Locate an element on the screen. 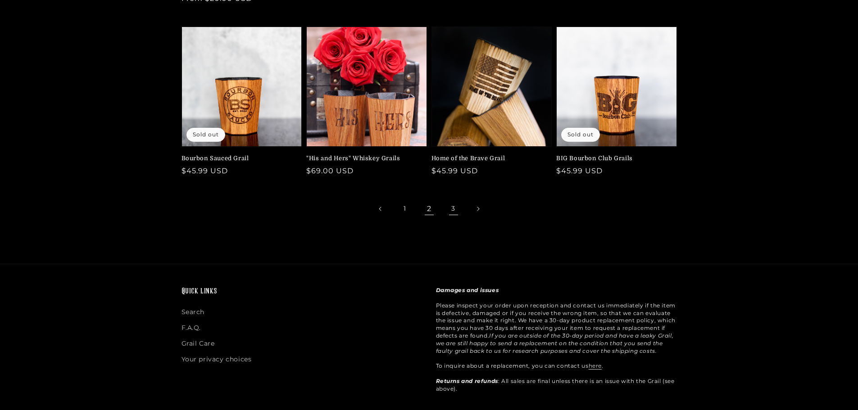 This screenshot has height=410, width=858. p: Please inspect your order upon reception and contact us immediately if the item is defective, dam... is located at coordinates (556, 340).